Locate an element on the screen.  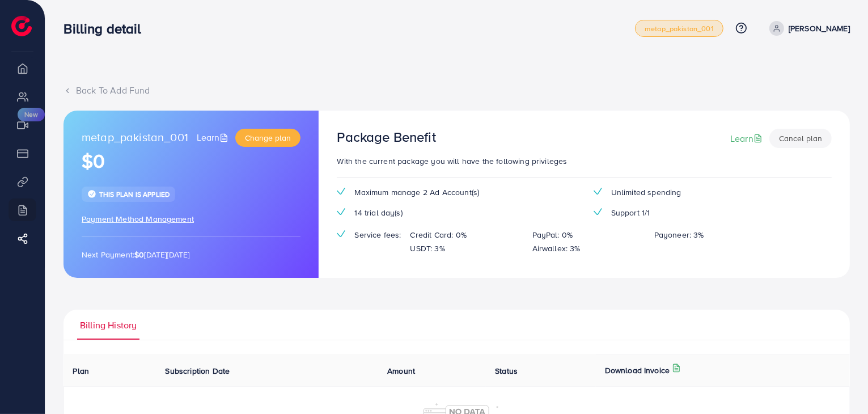
span: This plan is applied is located at coordinates (134, 194).